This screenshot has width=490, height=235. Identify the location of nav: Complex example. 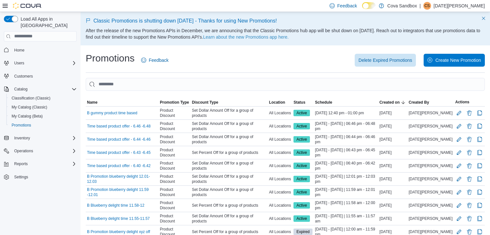
(40, 121).